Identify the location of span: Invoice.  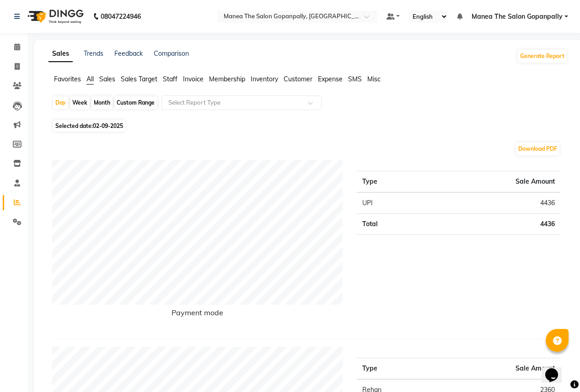
(193, 79).